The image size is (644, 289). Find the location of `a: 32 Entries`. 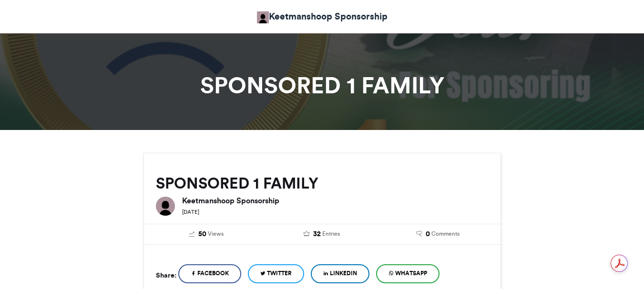

a: 32 Entries is located at coordinates (322, 234).